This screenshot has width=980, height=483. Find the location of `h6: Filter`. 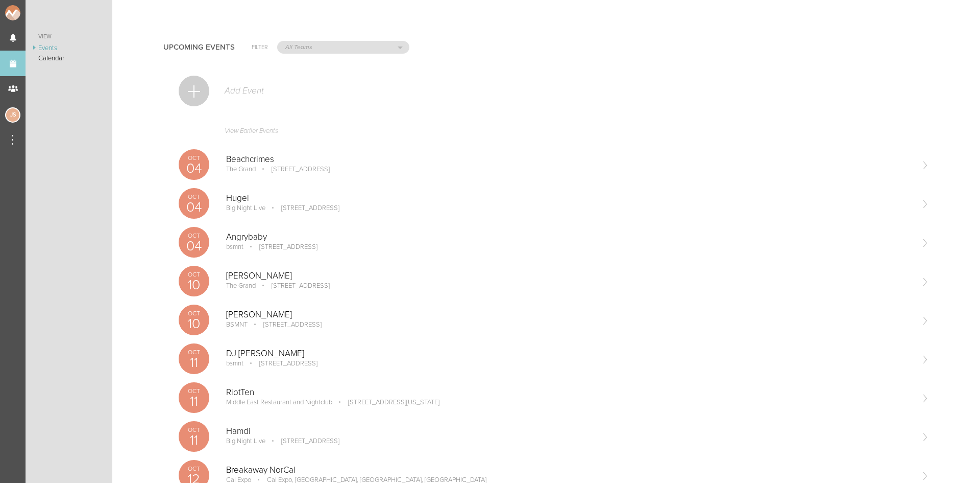

h6: Filter is located at coordinates (259, 47).